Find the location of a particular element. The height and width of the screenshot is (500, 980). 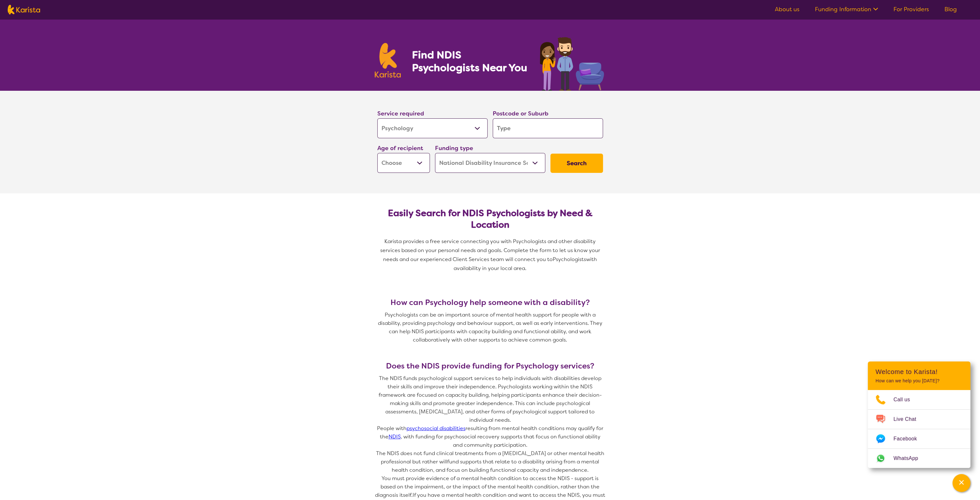

span: WhatsApp is located at coordinates (909, 459).